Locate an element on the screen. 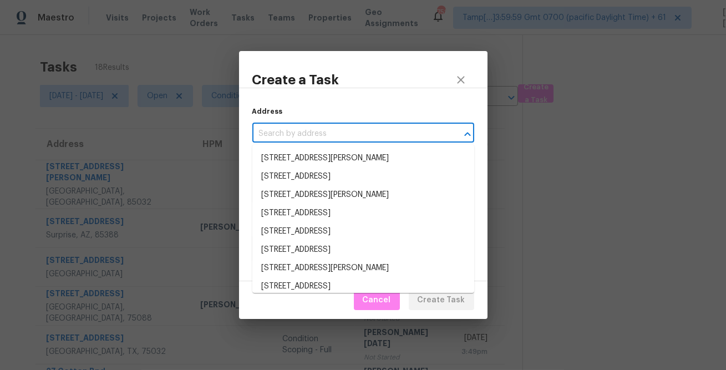  button: Cancel is located at coordinates (377, 300).